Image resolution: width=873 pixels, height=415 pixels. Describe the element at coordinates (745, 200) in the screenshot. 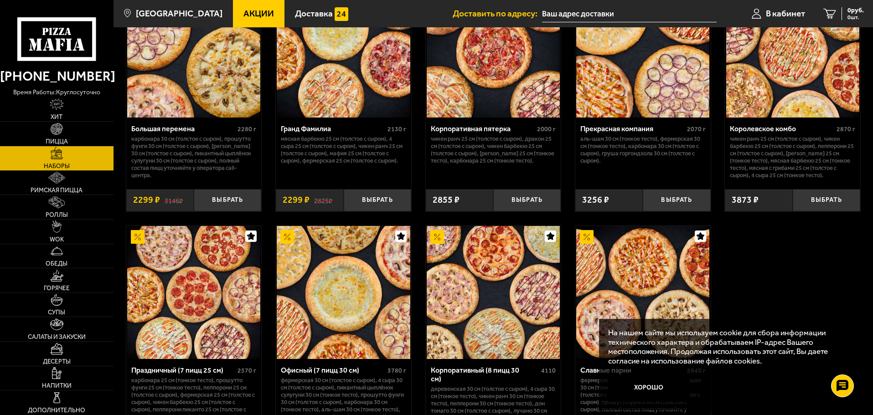

I see `span: 3873 ₽` at that location.